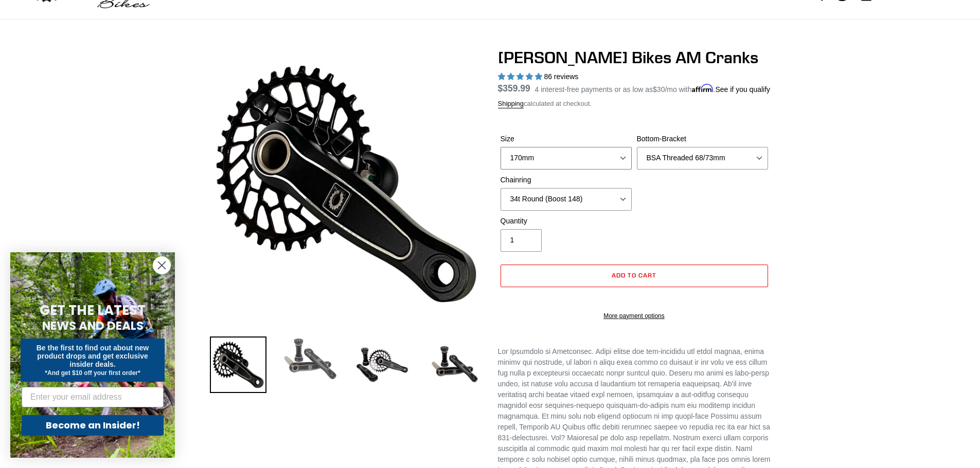 Image resolution: width=980 pixels, height=468 pixels. Describe the element at coordinates (521, 76) in the screenshot. I see `span: 4.97 stars` at that location.